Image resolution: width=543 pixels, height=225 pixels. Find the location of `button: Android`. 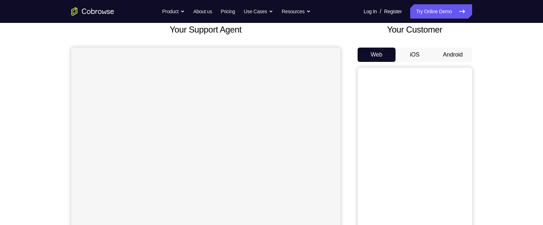

button: Android is located at coordinates (453, 55).